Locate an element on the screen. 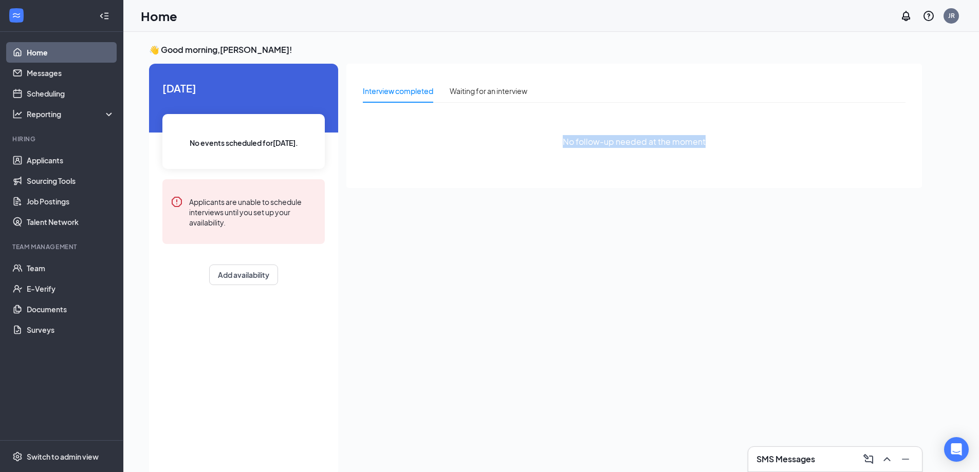 The height and width of the screenshot is (472, 979). div: Hiring is located at coordinates (62, 139).